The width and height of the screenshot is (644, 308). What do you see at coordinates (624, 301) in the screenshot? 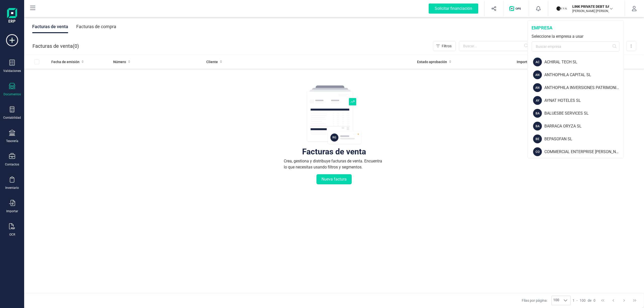
I see `button: Next Page` at bounding box center [624, 301].